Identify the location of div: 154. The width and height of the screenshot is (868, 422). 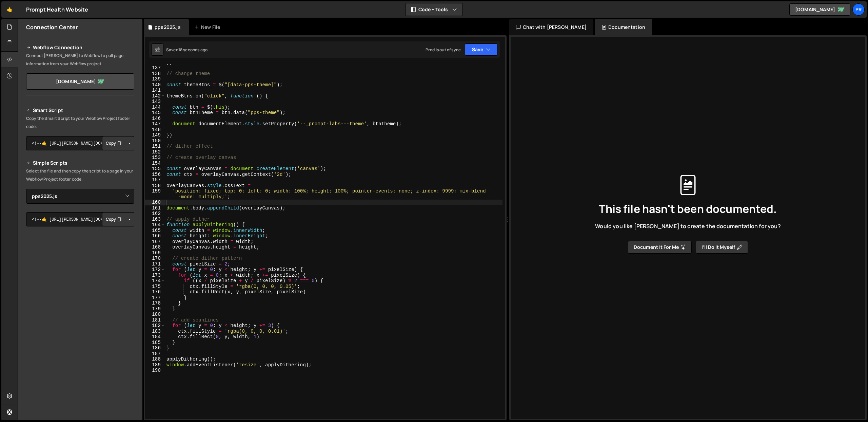
(155, 163).